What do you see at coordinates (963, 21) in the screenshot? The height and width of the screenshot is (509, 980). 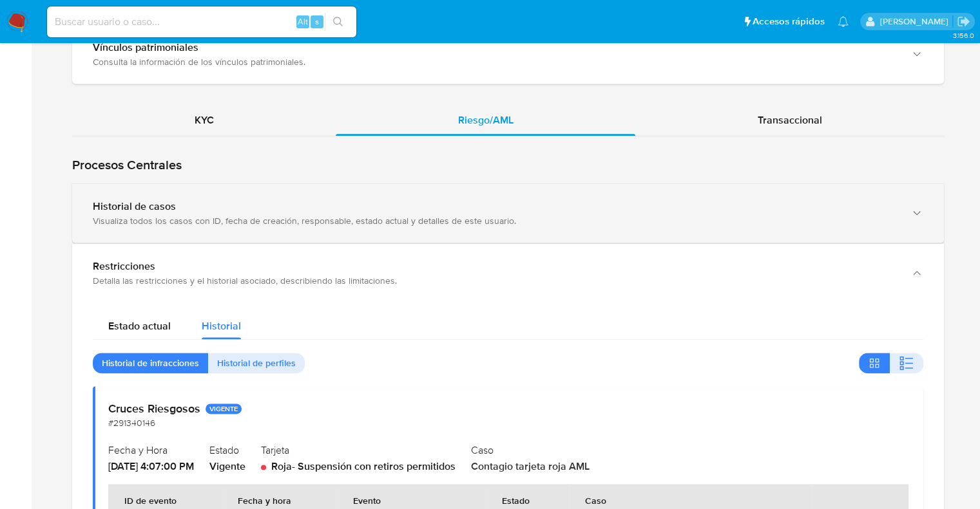 I see `a: Salir` at bounding box center [963, 21].